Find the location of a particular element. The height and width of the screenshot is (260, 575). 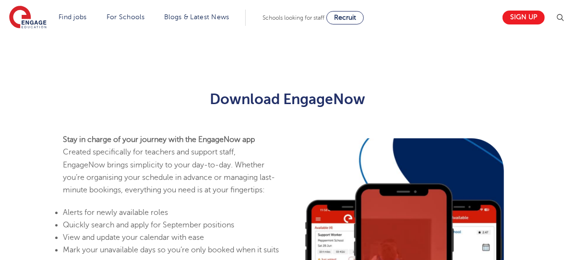

a: Find jobs is located at coordinates (72, 17).